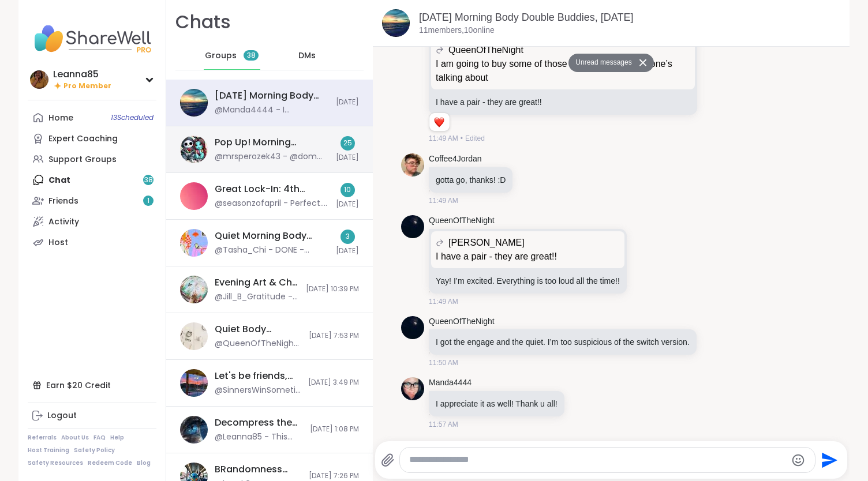 The height and width of the screenshot is (481, 868). What do you see at coordinates (99, 437) in the screenshot?
I see `a: FAQ` at bounding box center [99, 437].